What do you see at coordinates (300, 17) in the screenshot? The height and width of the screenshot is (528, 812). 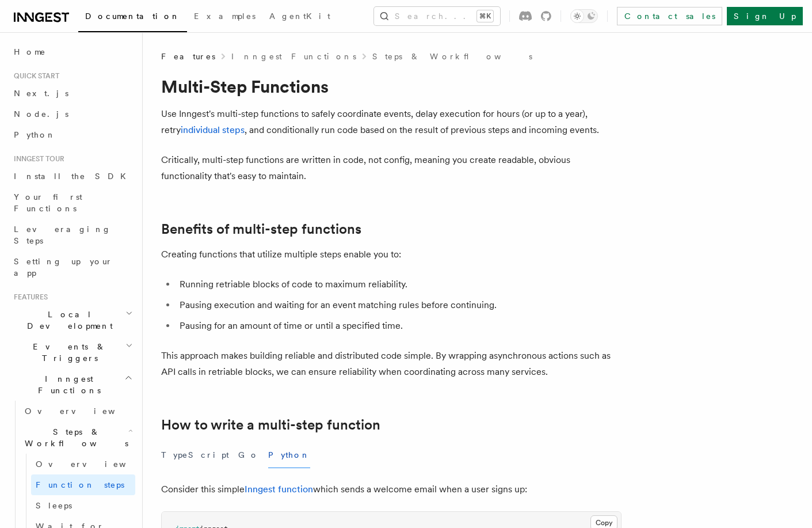 I see `a: AgentKit` at bounding box center [300, 17].